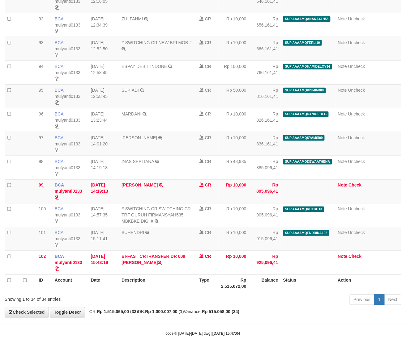  I want to click on a: SUKIADI, so click(130, 90).